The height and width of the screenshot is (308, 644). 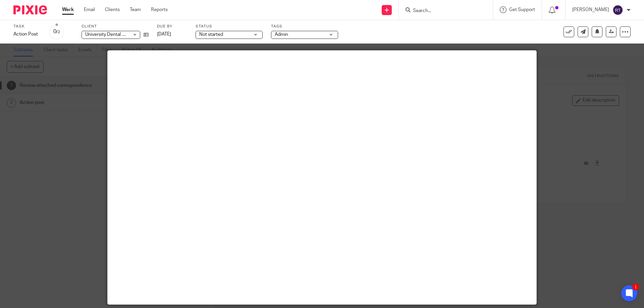 I want to click on span: Admin, so click(x=282, y=34).